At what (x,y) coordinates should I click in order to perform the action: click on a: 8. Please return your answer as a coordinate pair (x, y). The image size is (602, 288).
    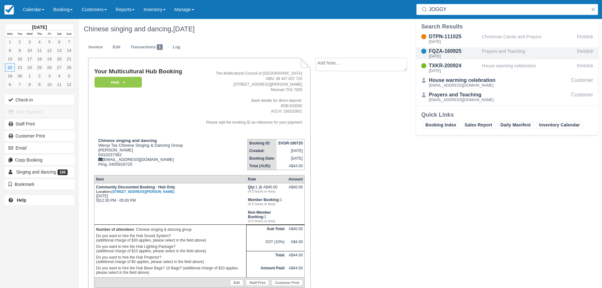
    Looking at the image, I should click on (29, 84).